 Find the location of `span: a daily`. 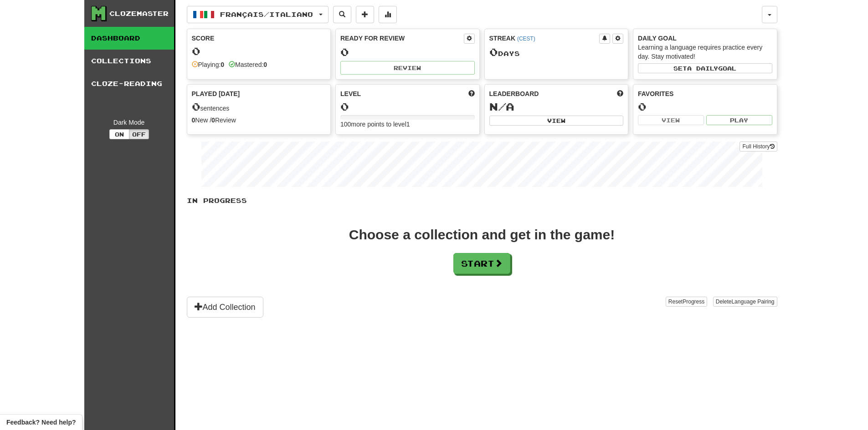

span: a daily is located at coordinates (703, 68).